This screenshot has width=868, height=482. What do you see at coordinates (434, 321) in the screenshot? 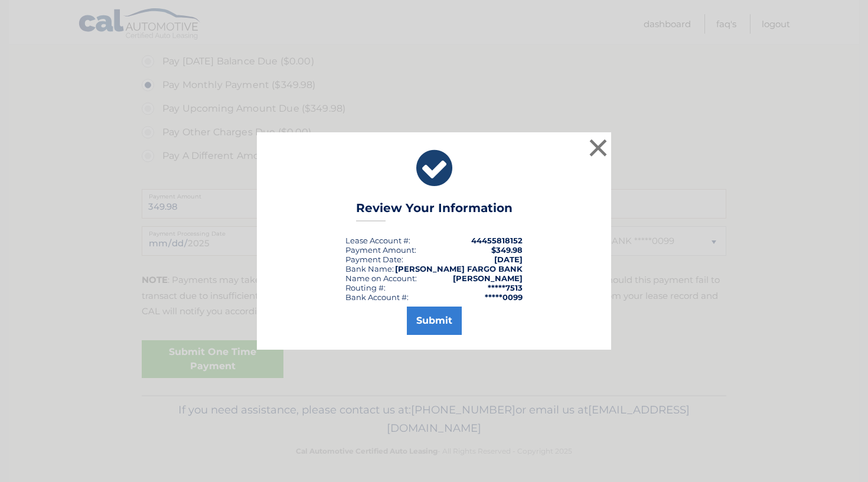
I see `button: Submit` at bounding box center [434, 321].